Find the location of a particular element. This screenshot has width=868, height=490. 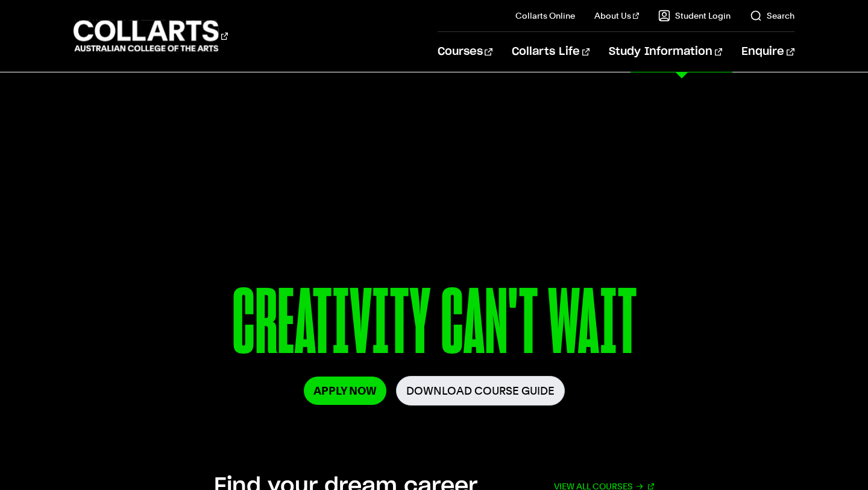

a: Collarts Life is located at coordinates (551, 52).